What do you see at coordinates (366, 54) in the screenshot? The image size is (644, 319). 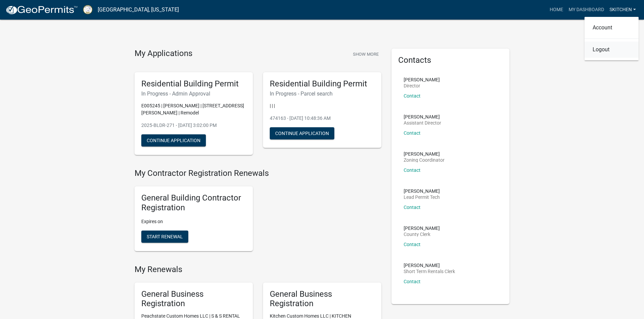 I see `button: Show More` at bounding box center [366, 54].